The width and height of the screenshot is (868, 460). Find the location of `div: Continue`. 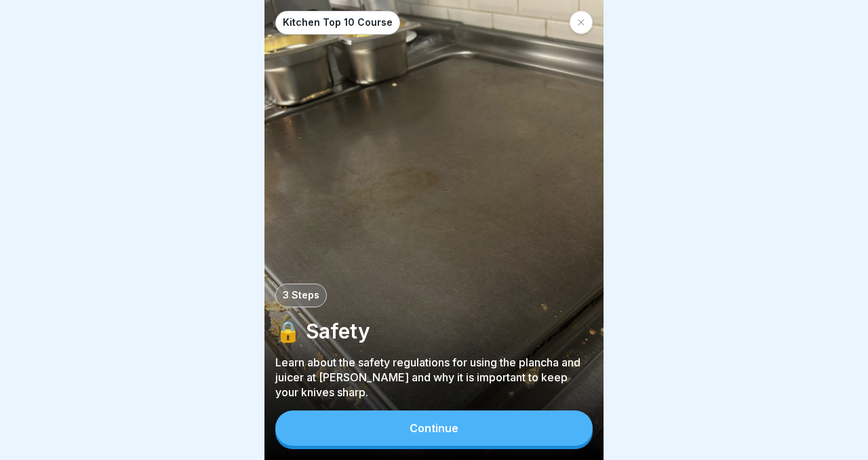

div: Continue is located at coordinates (434, 428).